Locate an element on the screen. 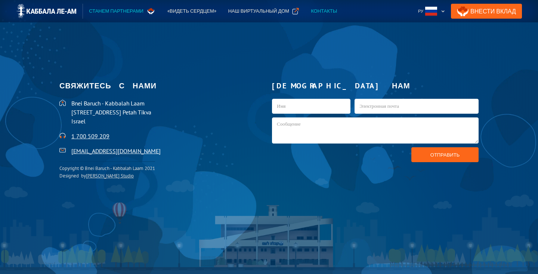 This screenshot has height=274, width=538. div: Copyright © Bnei Baruch - Kabbalah Laam 2021 is located at coordinates (107, 169).